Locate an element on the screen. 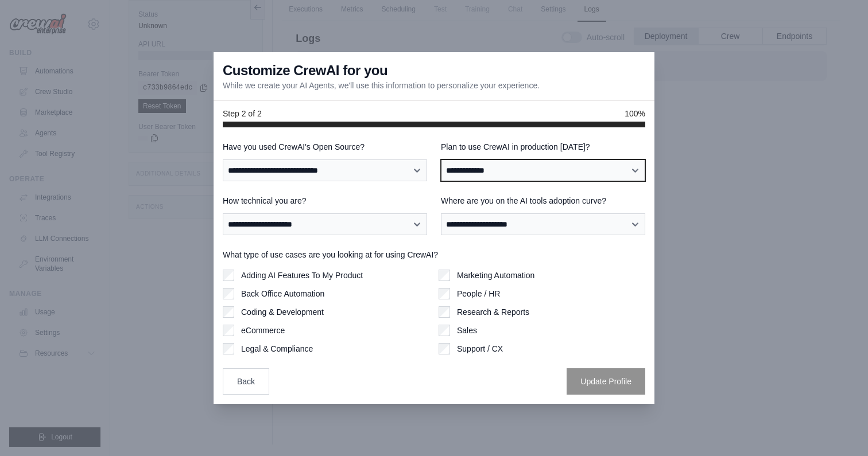  label: Adding AI Features To My Product is located at coordinates (302, 276).